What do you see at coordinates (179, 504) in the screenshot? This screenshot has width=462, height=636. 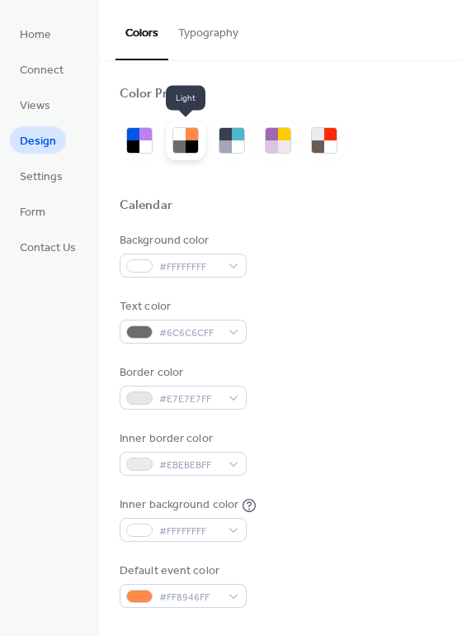 I see `div: Inner background color` at bounding box center [179, 504].